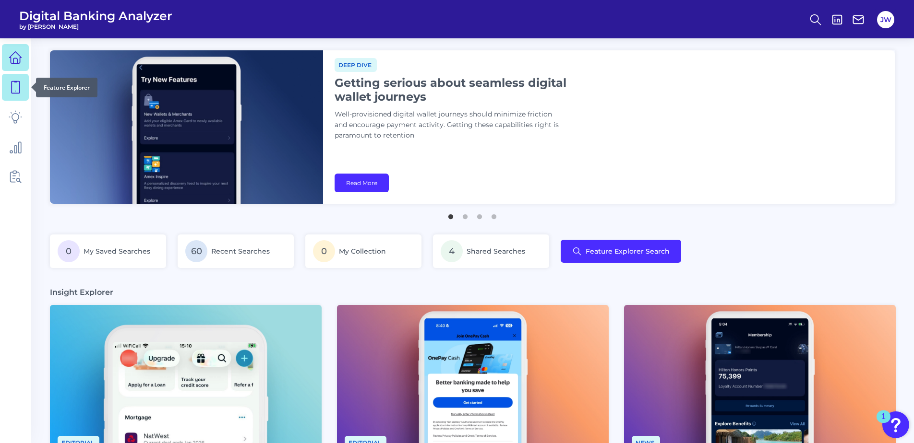 Image resolution: width=914 pixels, height=443 pixels. What do you see at coordinates (82, 292) in the screenshot?
I see `h3: Insight Explorer` at bounding box center [82, 292].